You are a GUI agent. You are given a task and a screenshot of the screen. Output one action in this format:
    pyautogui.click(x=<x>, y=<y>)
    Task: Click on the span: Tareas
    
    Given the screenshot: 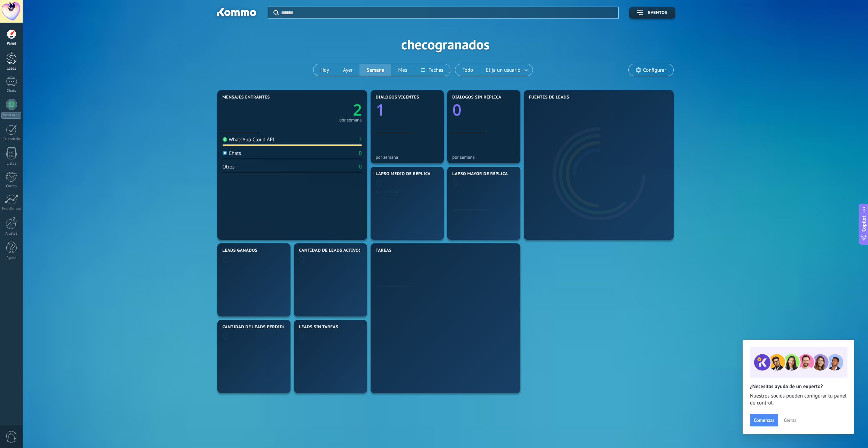 What is the action you would take?
    pyautogui.click(x=383, y=251)
    